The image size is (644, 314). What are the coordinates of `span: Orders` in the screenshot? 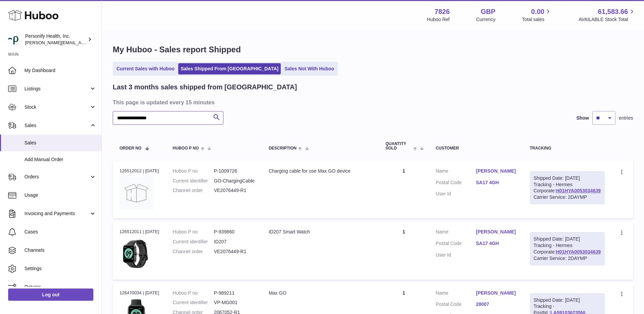 It's located at (57, 177).